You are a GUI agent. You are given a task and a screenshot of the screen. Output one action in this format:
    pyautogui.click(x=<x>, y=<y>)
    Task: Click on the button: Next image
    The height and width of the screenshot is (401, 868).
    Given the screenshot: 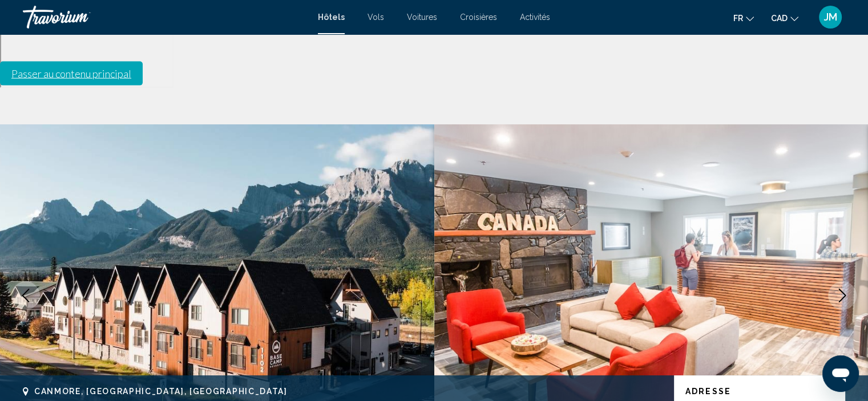 What is the action you would take?
    pyautogui.click(x=842, y=296)
    